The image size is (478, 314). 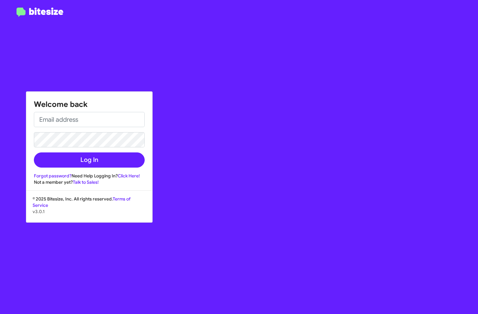 What do you see at coordinates (53, 176) in the screenshot?
I see `a: Forgot password?` at bounding box center [53, 176].